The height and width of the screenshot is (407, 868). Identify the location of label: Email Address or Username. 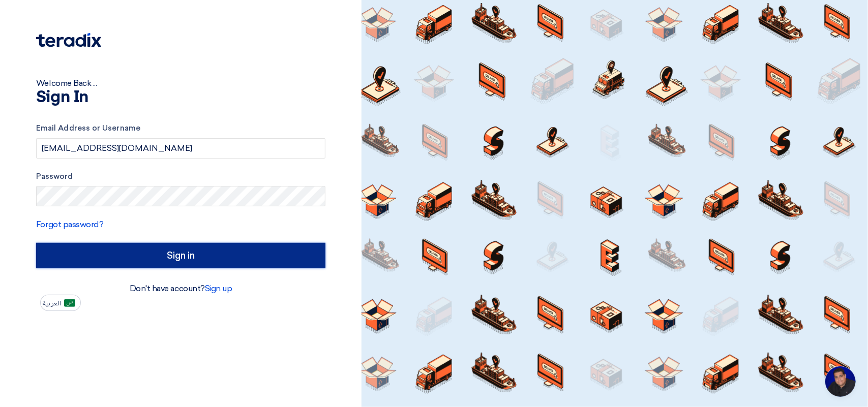
(180, 128).